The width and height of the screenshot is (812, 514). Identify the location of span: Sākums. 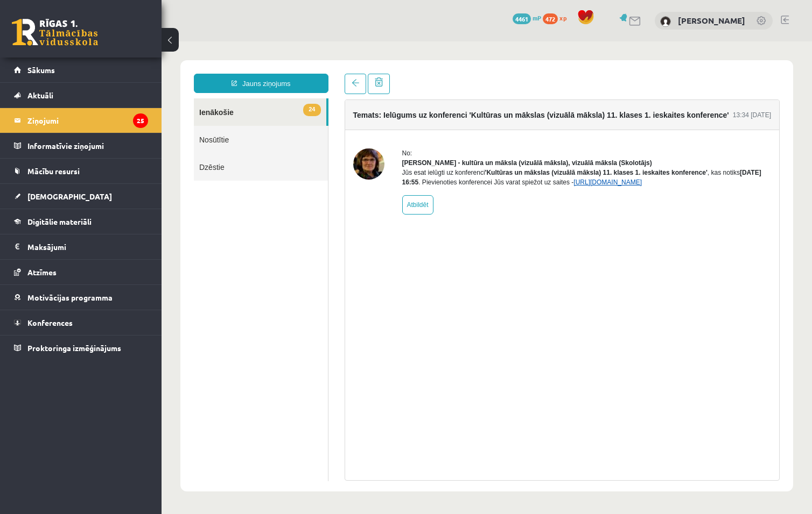
(41, 70).